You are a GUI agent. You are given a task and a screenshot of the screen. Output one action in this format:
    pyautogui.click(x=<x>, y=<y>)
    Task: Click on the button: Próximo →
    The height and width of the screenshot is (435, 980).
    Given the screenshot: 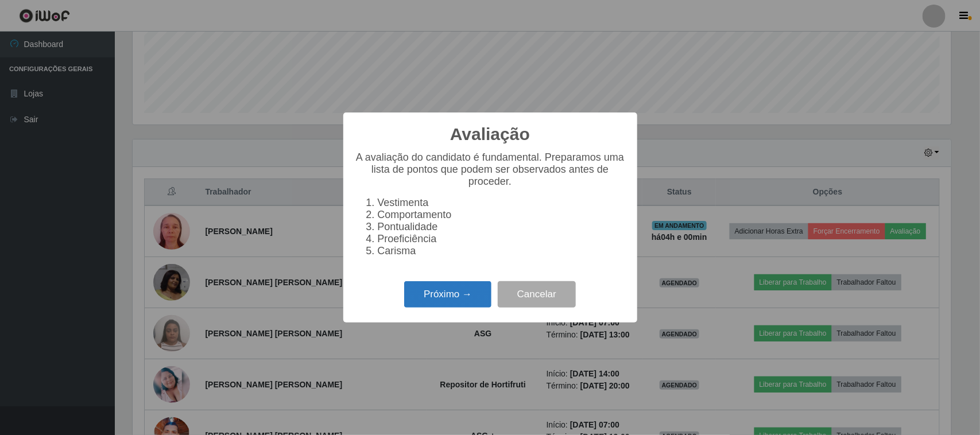 What is the action you would take?
    pyautogui.click(x=448, y=295)
    